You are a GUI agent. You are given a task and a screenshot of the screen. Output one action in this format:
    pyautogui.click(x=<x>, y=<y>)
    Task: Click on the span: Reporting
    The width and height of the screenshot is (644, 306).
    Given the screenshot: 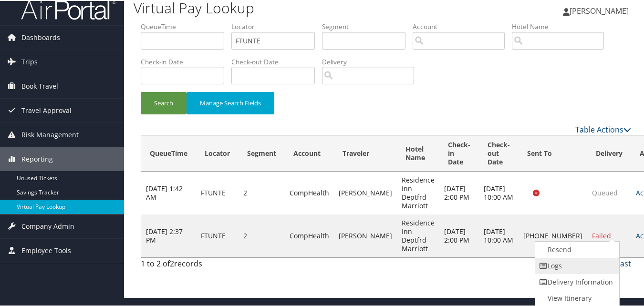 What is the action you would take?
    pyautogui.click(x=37, y=159)
    